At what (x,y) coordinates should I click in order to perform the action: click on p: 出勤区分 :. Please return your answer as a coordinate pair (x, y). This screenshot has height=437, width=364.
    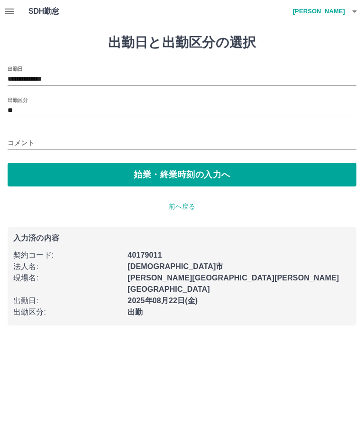
    Looking at the image, I should click on (67, 312).